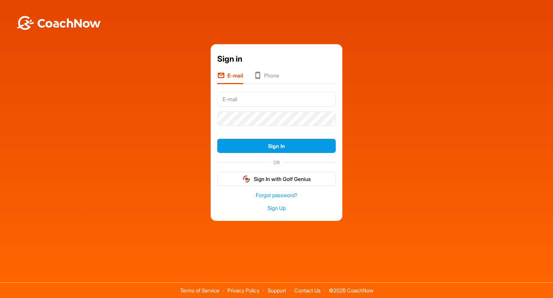 The width and height of the screenshot is (553, 298). What do you see at coordinates (246, 179) in the screenshot?
I see `img: gg_logo` at bounding box center [246, 179].